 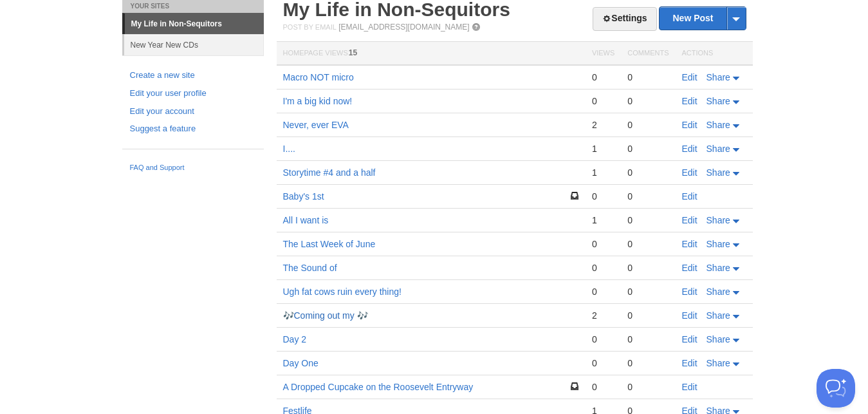 What do you see at coordinates (295, 339) in the screenshot?
I see `a: Day 2` at bounding box center [295, 339].